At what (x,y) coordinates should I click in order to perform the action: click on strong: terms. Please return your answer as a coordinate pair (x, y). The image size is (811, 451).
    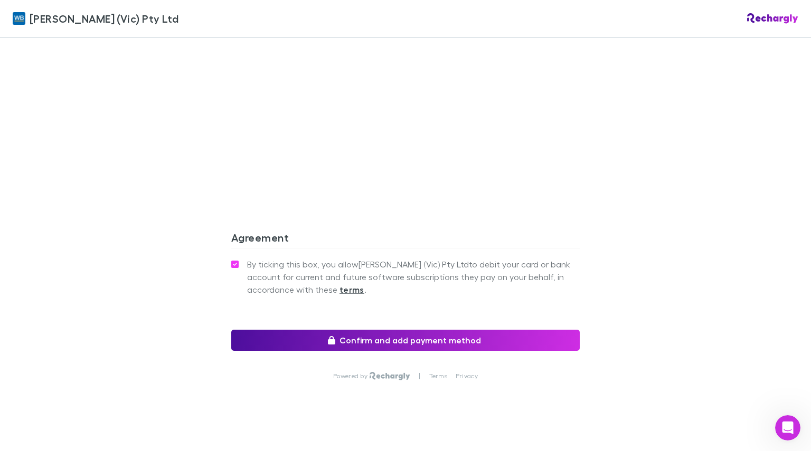
    Looking at the image, I should click on (352, 290).